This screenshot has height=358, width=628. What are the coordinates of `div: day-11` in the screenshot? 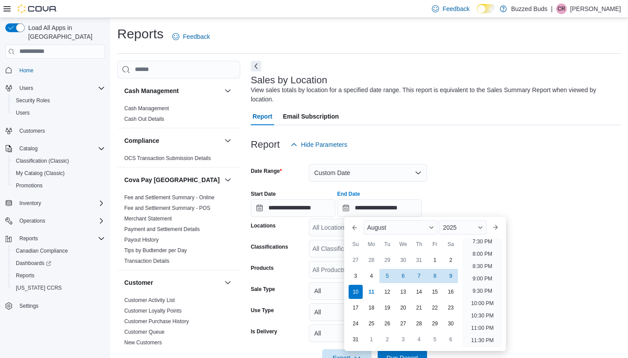 It's located at (372, 292).